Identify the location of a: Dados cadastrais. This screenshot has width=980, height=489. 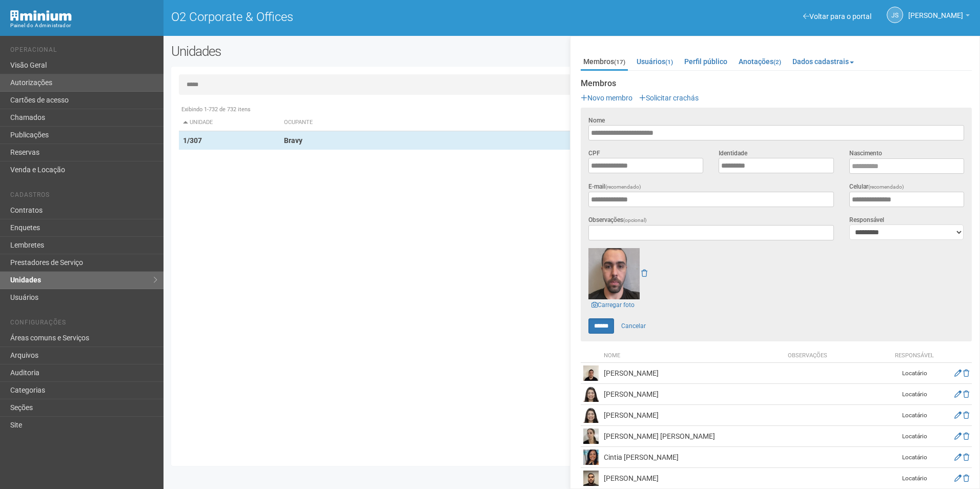
(823, 62).